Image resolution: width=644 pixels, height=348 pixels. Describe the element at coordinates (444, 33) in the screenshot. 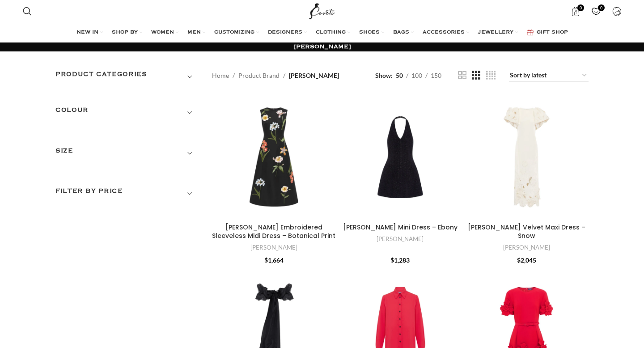

I see `span: ACCESSORIES` at that location.